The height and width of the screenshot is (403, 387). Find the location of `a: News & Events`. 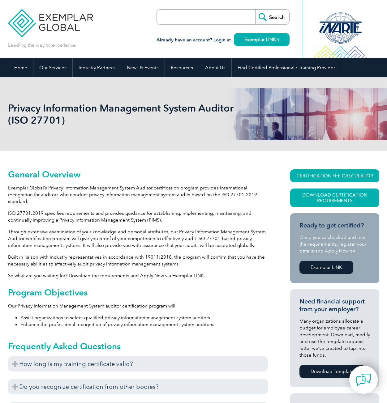

a: News & Events is located at coordinates (143, 68).